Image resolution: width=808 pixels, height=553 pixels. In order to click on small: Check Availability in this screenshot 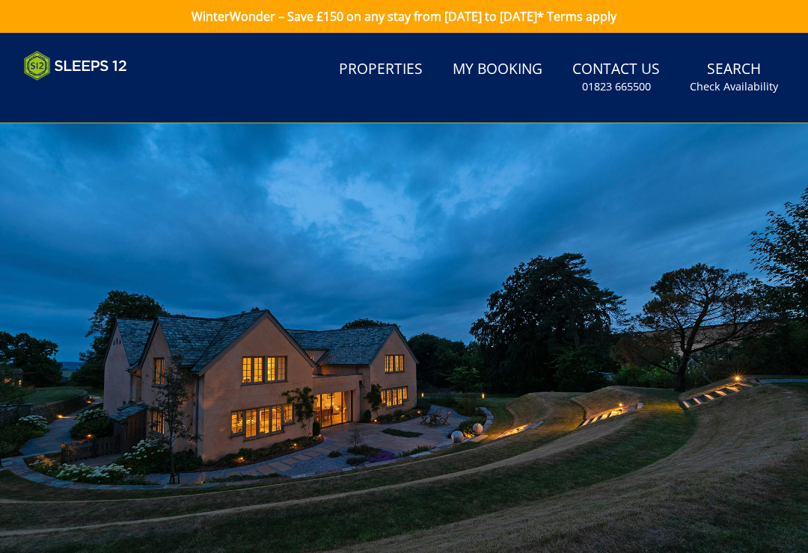, I will do `click(734, 87)`.